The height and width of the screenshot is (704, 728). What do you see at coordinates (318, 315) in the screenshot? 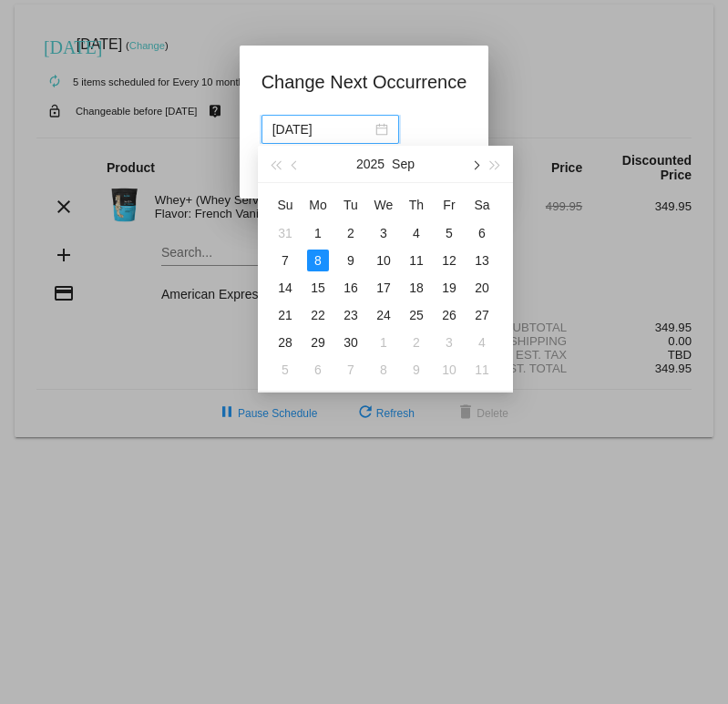
I see `div: 22` at bounding box center [318, 315].